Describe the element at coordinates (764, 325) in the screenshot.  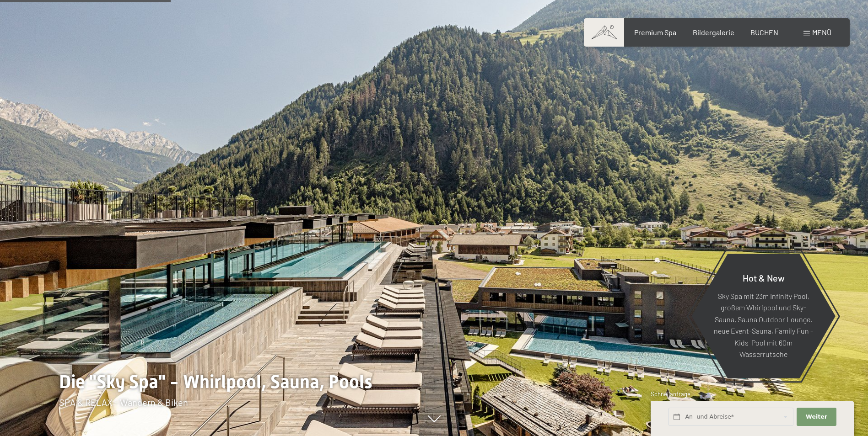
I see `p: Sky Spa mit 23m Infinity Pool, großem Whirlpool und Sky-Sauna, Sauna Outdoor Lounge, neue Event-S...` at that location.